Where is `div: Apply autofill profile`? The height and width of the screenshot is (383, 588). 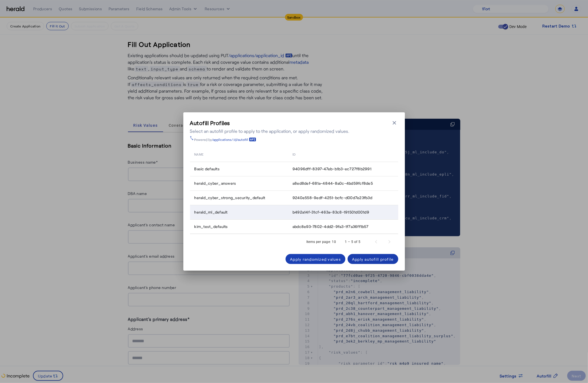
div: Apply autofill profile is located at coordinates (373, 259).